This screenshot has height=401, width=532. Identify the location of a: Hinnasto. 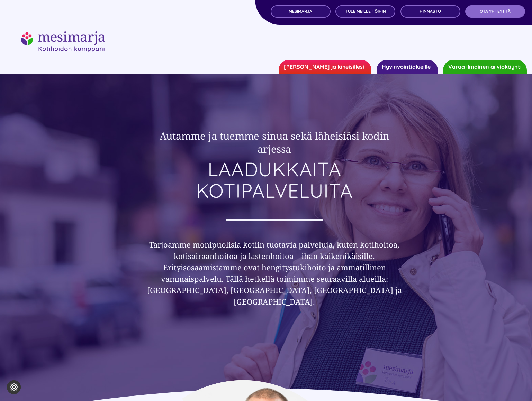
(430, 11).